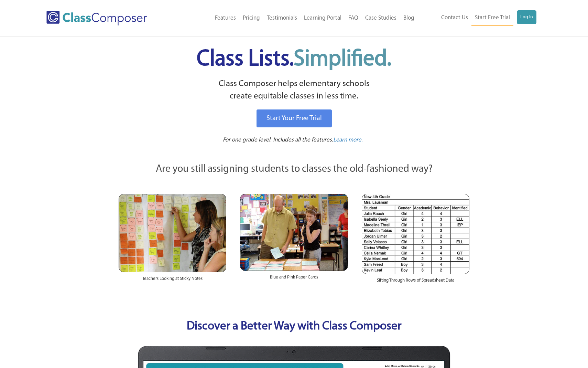 The image size is (588, 368). What do you see at coordinates (282, 19) in the screenshot?
I see `a: Testimonials` at bounding box center [282, 19].